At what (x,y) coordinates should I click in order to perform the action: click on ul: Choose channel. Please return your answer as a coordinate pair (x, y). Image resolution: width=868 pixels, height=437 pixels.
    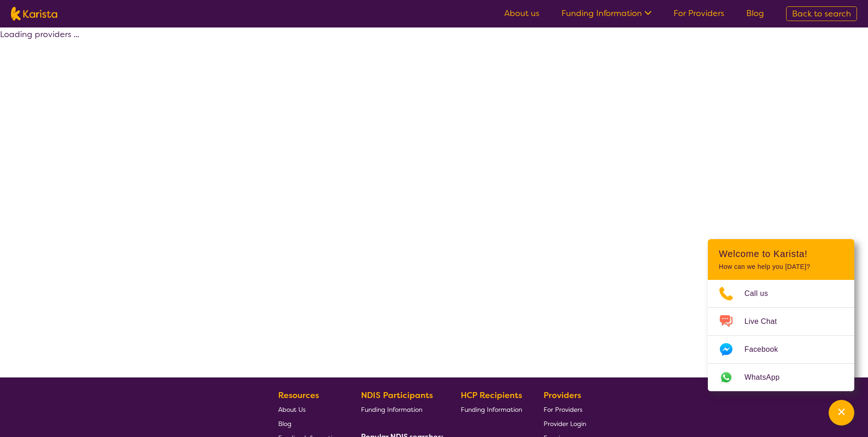
    Looking at the image, I should click on (782, 335).